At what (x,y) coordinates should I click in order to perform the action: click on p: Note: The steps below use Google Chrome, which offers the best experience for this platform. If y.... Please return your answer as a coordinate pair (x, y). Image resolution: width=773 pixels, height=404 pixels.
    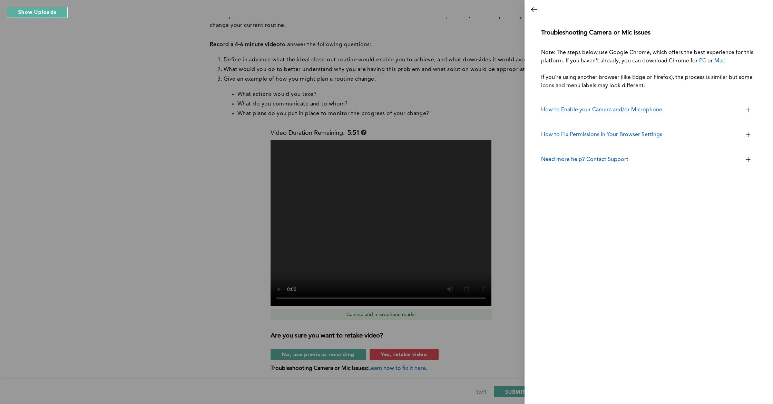
    Looking at the image, I should click on (649, 69).